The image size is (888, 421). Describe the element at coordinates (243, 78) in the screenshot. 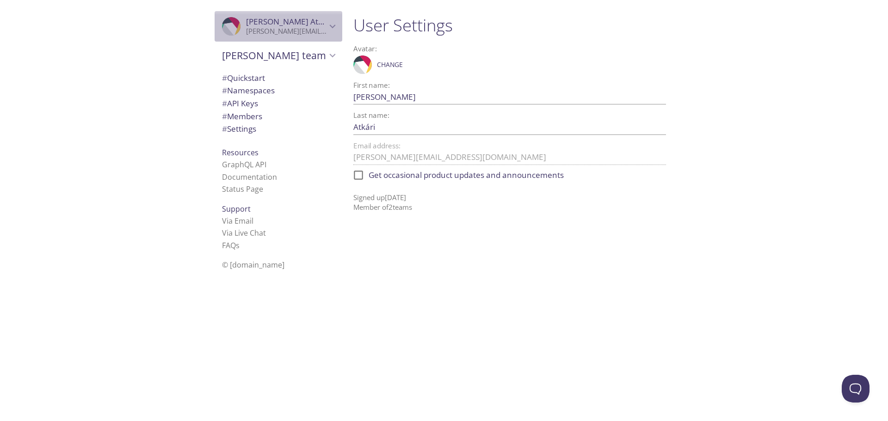

I see `span: Quickstart` at that location.